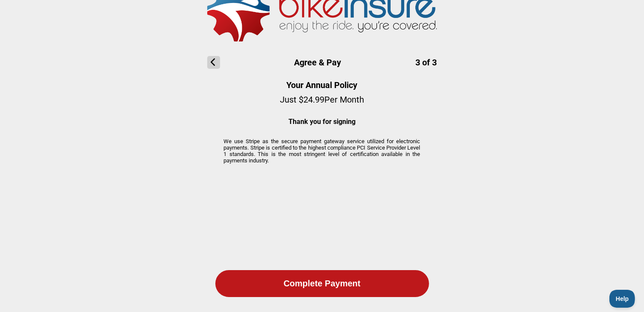 Image resolution: width=644 pixels, height=312 pixels. What do you see at coordinates (322, 283) in the screenshot?
I see `button: Complete Payment` at bounding box center [322, 283].